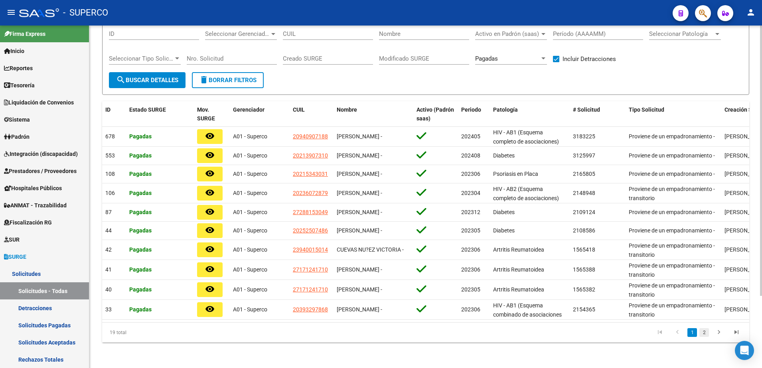 The image size is (762, 368). I want to click on a: 2, so click(704, 333).